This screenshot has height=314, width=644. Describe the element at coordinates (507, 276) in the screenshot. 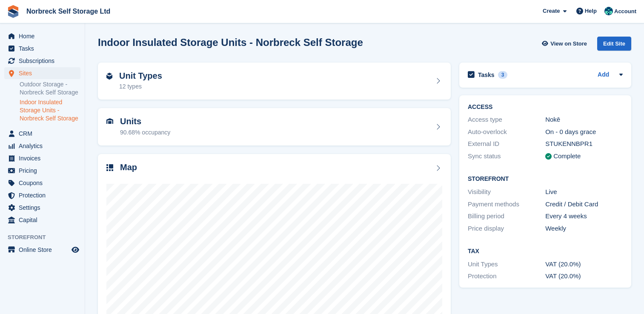

I see `div: Protection` at that location.